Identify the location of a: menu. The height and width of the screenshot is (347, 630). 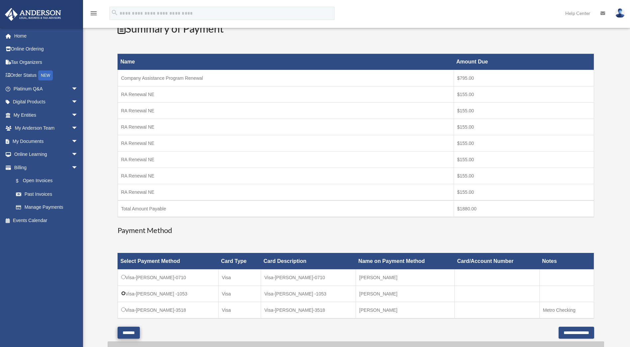
(94, 14).